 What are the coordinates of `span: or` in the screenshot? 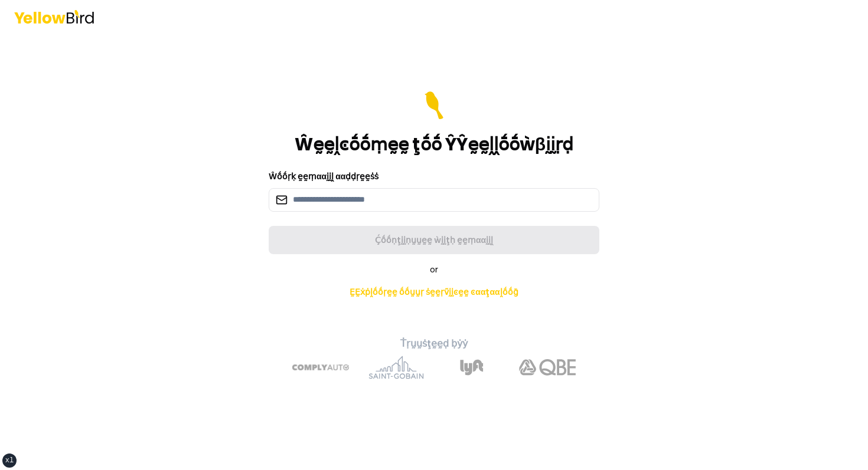 It's located at (434, 269).